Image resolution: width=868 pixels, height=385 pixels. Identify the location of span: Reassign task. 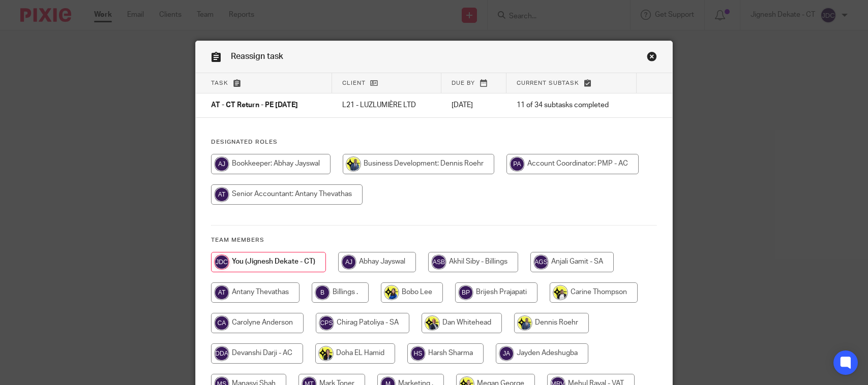
(257, 56).